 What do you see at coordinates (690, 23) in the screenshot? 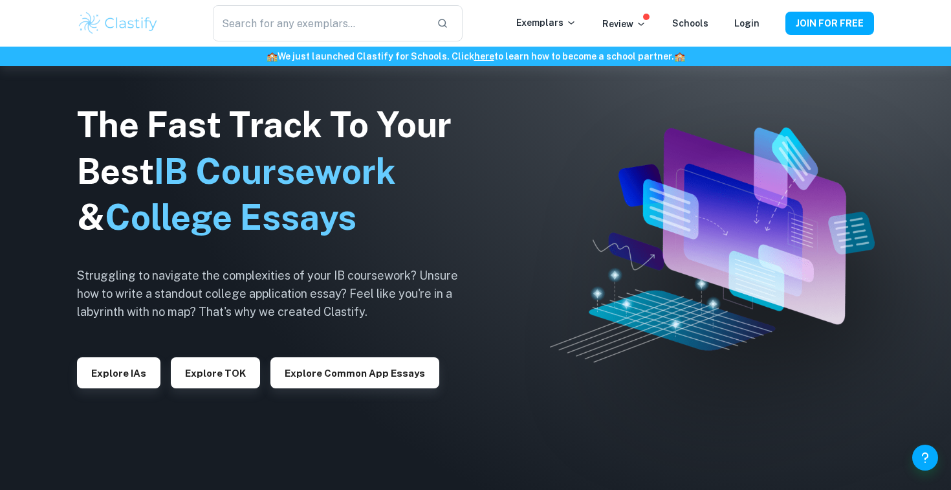
I see `a: Schools` at bounding box center [690, 23].